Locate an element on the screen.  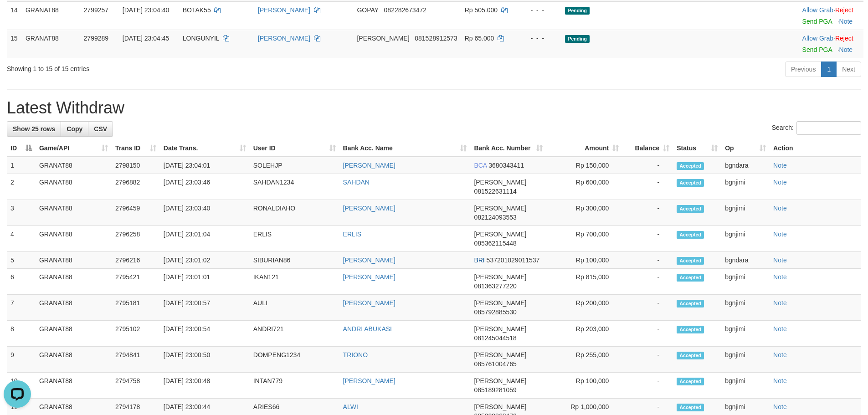
th: Status: activate to sort column ascending is located at coordinates (697, 148).